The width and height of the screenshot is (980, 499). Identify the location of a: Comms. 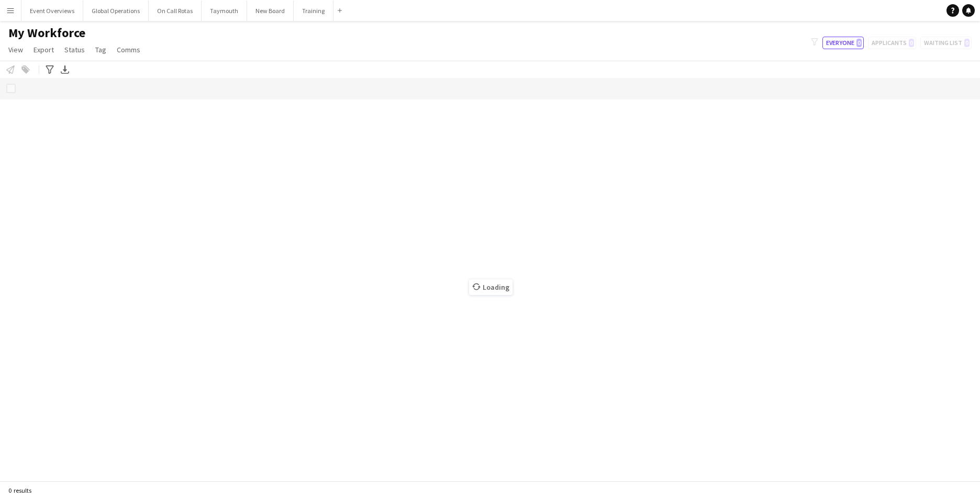
(128, 50).